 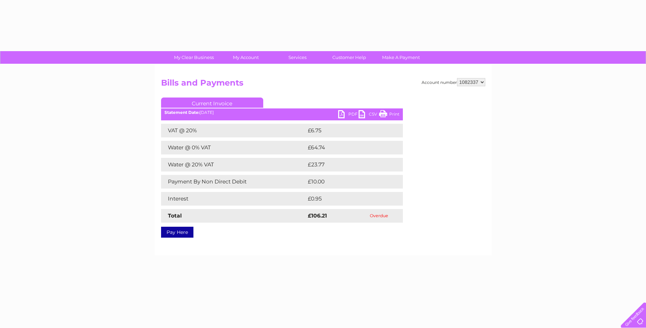 What do you see at coordinates (347, 199) in the screenshot?
I see `td: £0.95` at bounding box center [347, 199].